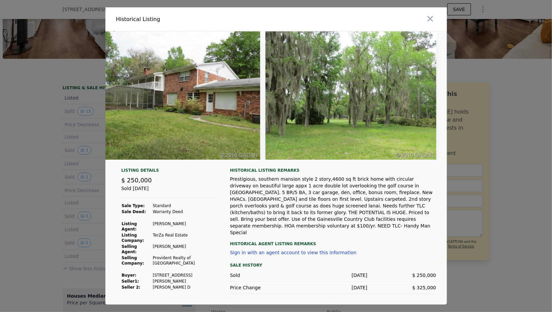 The image size is (552, 312). Describe the element at coordinates (130, 281) in the screenshot. I see `strong: Seller 1 :` at that location.